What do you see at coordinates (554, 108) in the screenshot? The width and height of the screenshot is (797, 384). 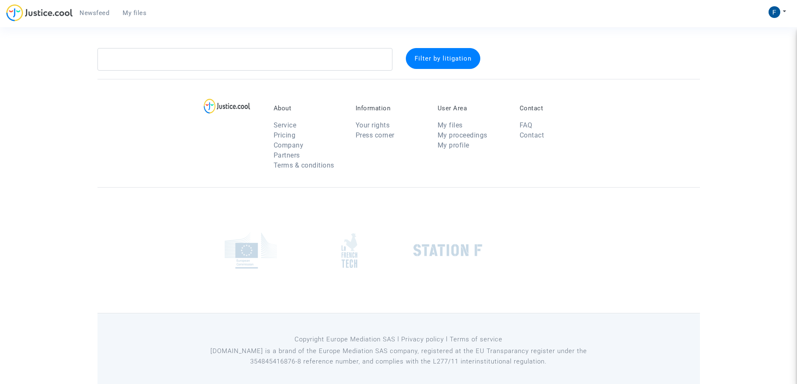 I see `p: Contact` at bounding box center [554, 108].